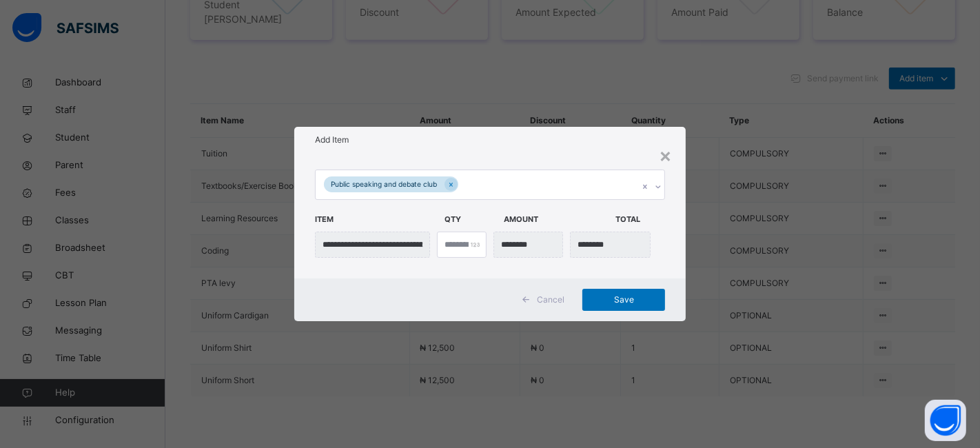 The width and height of the screenshot is (980, 448). What do you see at coordinates (556, 219) in the screenshot?
I see `span: Amount` at bounding box center [556, 219].